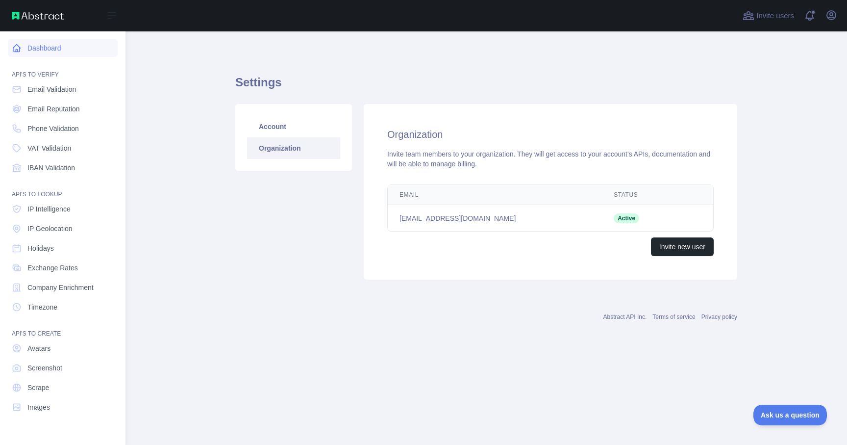  What do you see at coordinates (551, 134) in the screenshot?
I see `h2: Organization` at bounding box center [551, 134].